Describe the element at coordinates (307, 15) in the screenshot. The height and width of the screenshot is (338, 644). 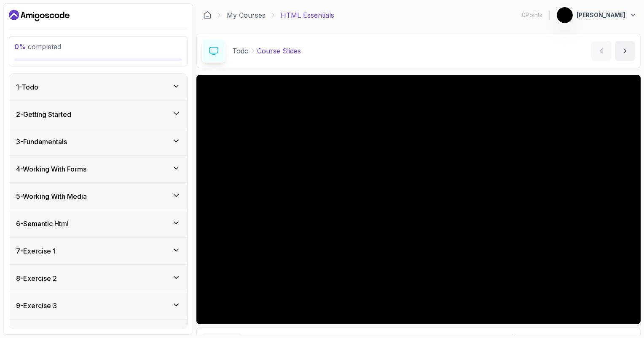
I see `p: HTML Essentials` at that location.